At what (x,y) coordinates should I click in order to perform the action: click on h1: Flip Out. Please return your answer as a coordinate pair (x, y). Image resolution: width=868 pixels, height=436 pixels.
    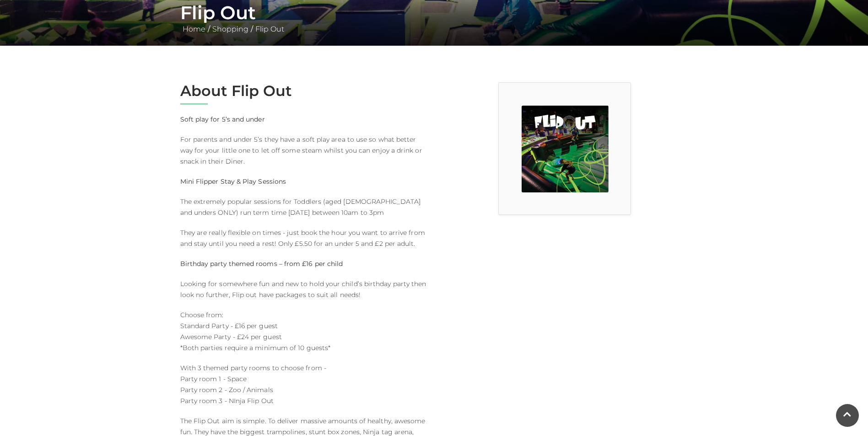
    Looking at the image, I should click on (434, 13).